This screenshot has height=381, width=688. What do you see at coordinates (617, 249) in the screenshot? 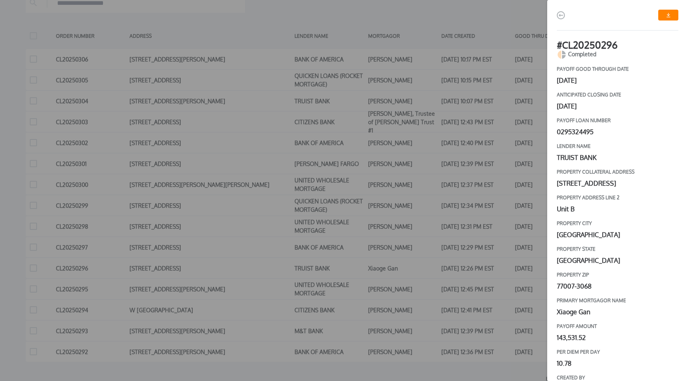
I see `label: property state` at bounding box center [617, 249].